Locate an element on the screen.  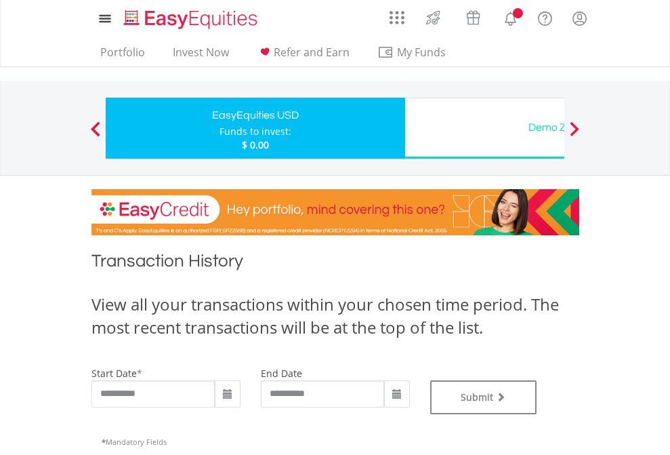
a: AppsGrid is located at coordinates (397, 14).